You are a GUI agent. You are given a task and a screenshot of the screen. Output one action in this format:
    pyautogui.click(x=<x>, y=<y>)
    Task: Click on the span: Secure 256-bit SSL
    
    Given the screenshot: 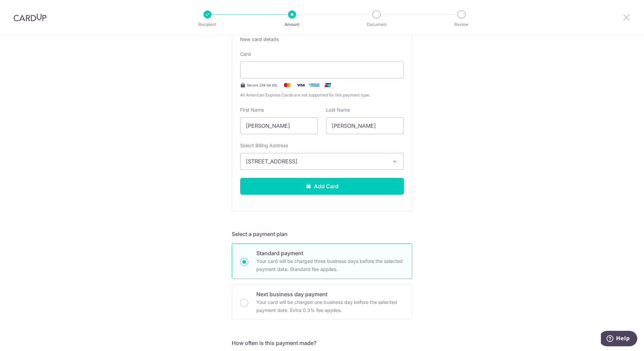 What is the action you would take?
    pyautogui.click(x=262, y=85)
    